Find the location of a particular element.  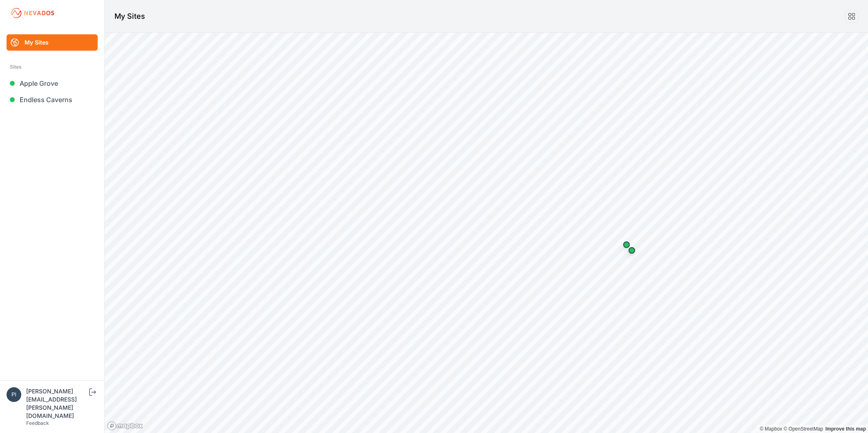

canvas: Map is located at coordinates (486, 233).